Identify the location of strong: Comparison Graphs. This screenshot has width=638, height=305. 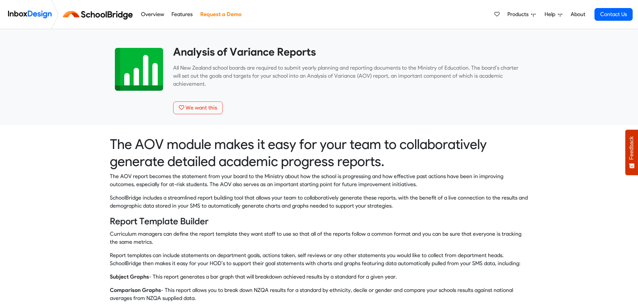
(135, 290).